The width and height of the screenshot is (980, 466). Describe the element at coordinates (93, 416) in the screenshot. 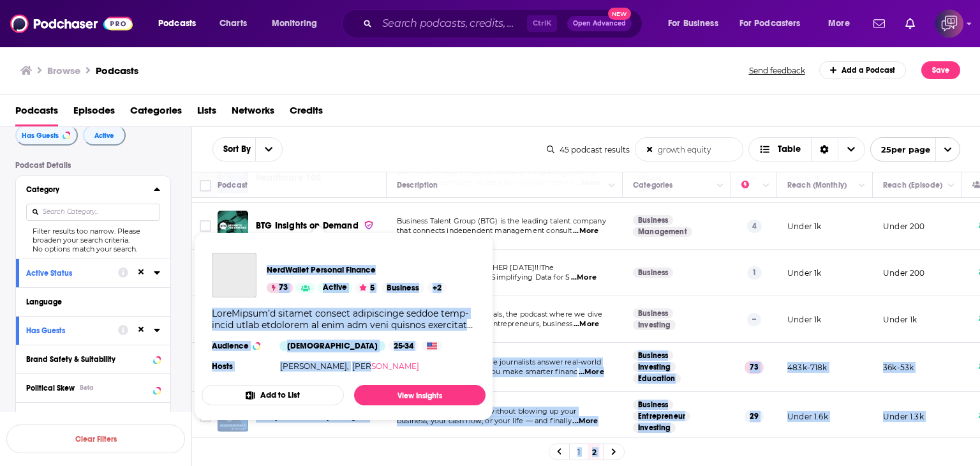

I see `button: Show More` at that location.